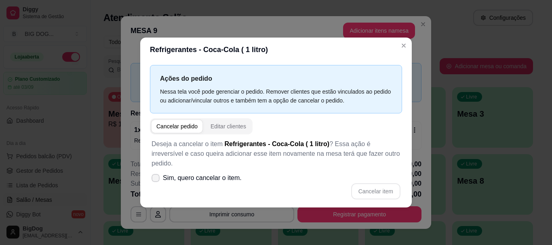  Describe the element at coordinates (277, 144) in the screenshot. I see `span: Refrigerantes - Coca-Cola ( 1 litro)` at that location.